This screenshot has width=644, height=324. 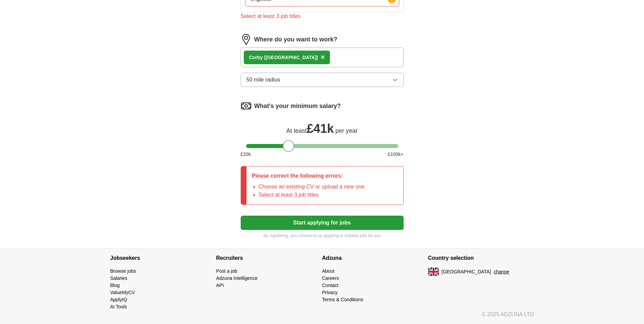 What do you see at coordinates (246, 154) in the screenshot?
I see `span: £ 20 k` at bounding box center [246, 154].